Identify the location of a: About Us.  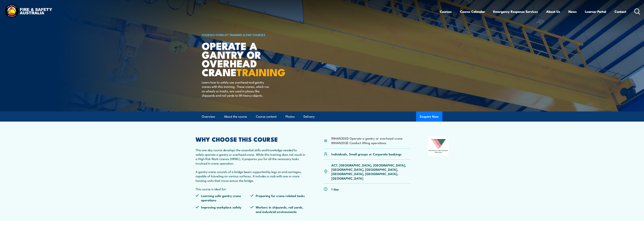
(553, 11).